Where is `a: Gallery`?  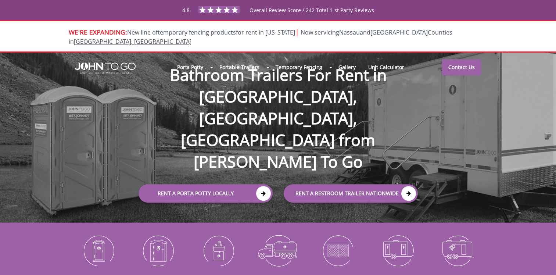
a: Gallery is located at coordinates (347, 67).